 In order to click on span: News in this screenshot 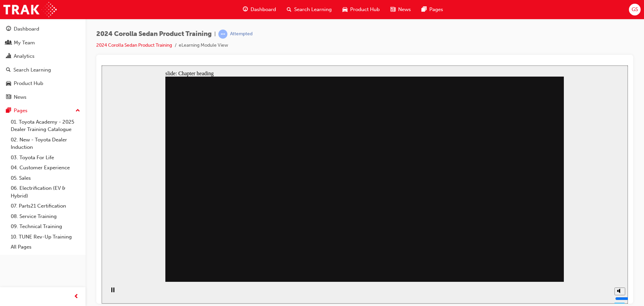, I will do `click(404, 9)`.